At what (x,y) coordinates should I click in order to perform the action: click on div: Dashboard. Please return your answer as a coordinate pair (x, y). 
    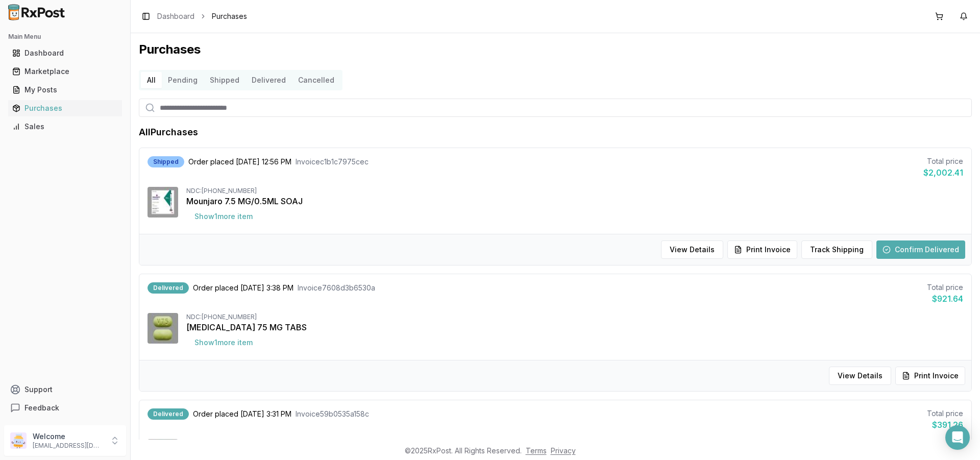
    Looking at the image, I should click on (65, 53).